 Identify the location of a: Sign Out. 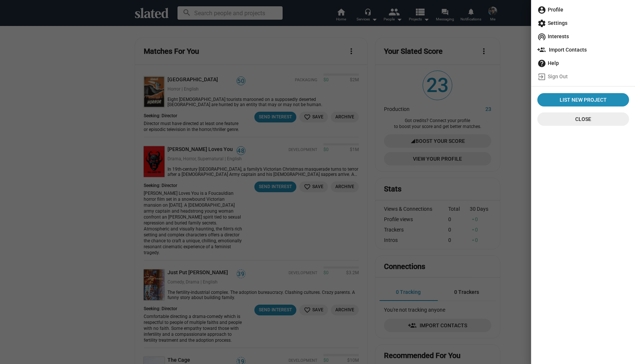
(583, 77).